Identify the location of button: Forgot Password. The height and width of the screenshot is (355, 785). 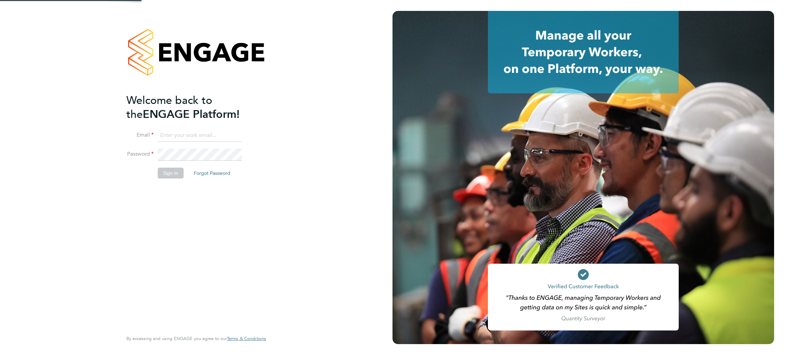
(212, 173).